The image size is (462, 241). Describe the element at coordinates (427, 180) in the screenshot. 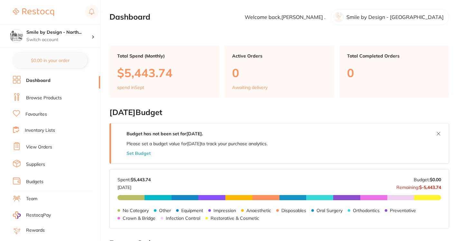

I see `p: Budget:` at that location.